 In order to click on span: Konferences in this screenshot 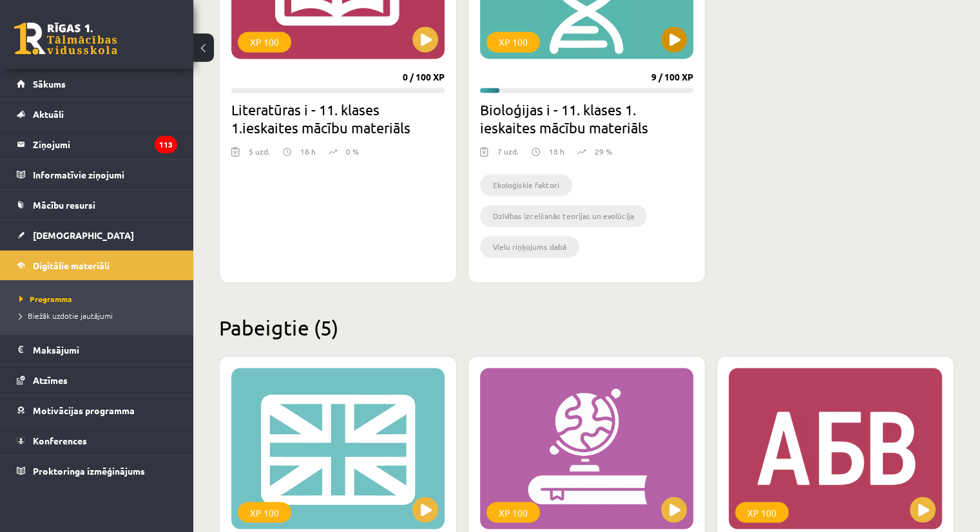, I will do `click(60, 441)`.